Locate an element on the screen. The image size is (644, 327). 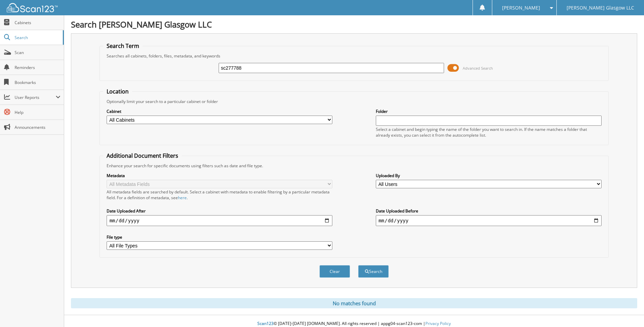
span: Reminders is located at coordinates (37, 68).